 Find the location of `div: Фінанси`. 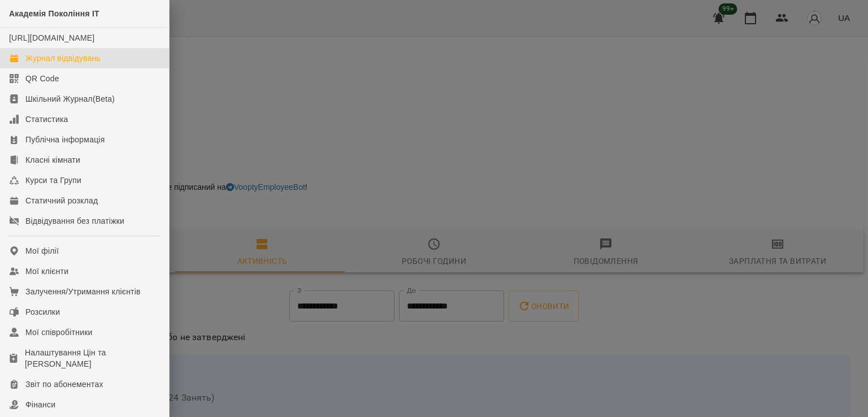

div: Фінанси is located at coordinates (40, 404).